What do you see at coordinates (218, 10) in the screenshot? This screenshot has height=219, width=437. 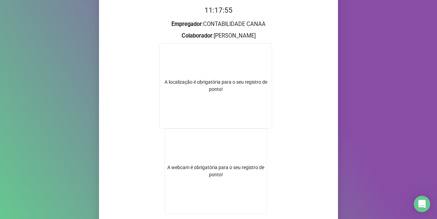 I see `time: 11:17:55` at bounding box center [218, 10].